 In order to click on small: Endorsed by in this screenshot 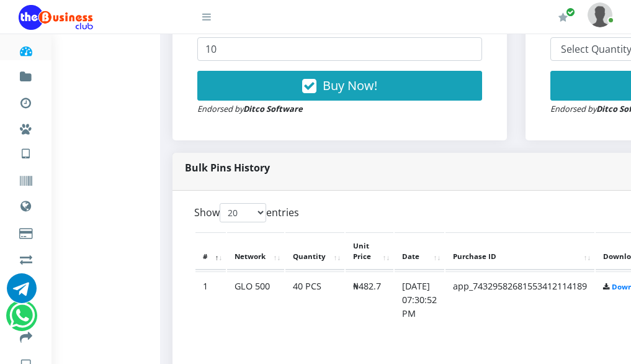, I will do `click(250, 109)`.